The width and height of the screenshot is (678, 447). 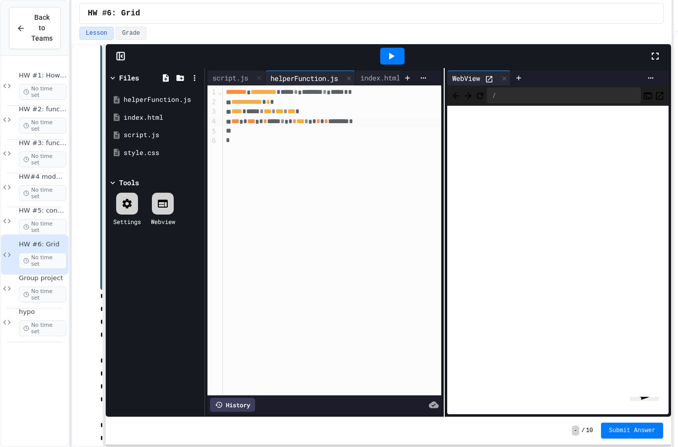 What do you see at coordinates (456, 95) in the screenshot?
I see `span: Back` at bounding box center [456, 95].